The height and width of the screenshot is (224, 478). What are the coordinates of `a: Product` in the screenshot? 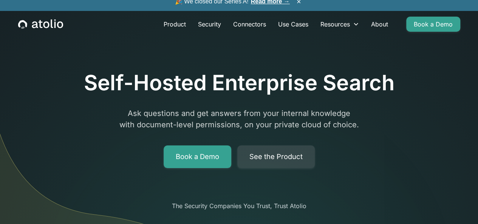 It's located at (174, 24).